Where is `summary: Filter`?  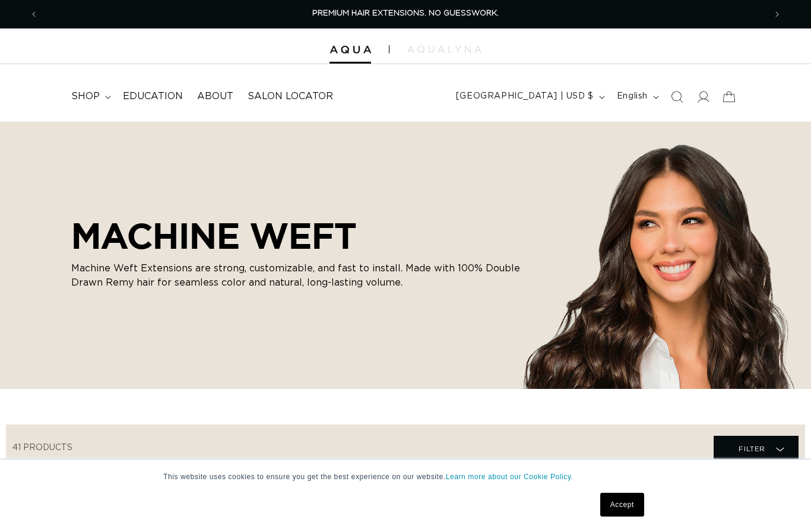 summary: Filter is located at coordinates (756, 449).